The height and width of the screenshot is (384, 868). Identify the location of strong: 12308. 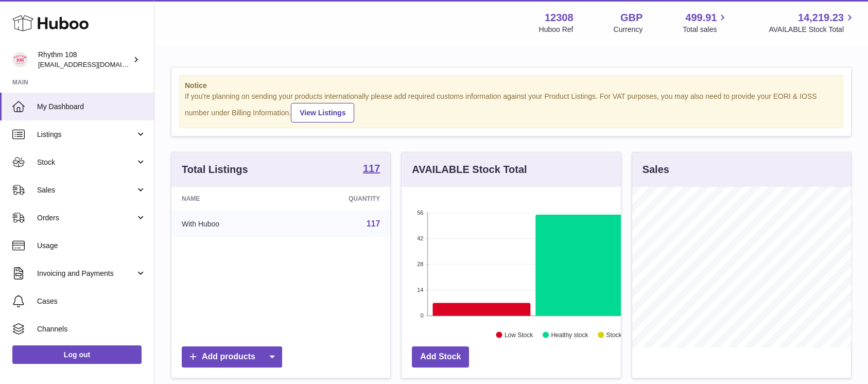
(559, 18).